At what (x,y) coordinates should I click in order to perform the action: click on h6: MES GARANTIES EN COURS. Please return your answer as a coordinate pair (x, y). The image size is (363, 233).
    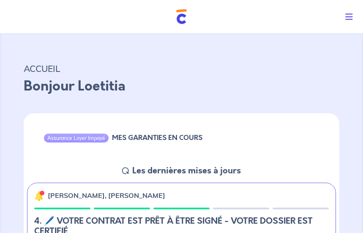
    Looking at the image, I should click on (157, 137).